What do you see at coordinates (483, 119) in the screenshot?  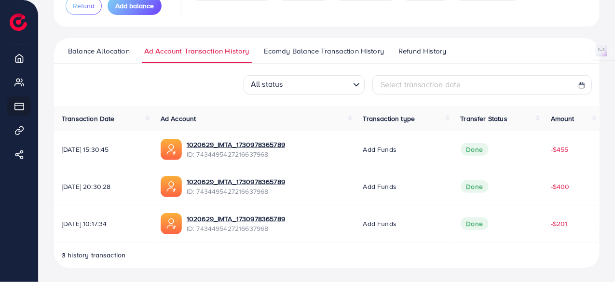 I see `span: Transfer Status` at bounding box center [483, 119].